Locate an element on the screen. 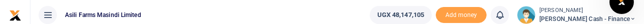  a: Add money is located at coordinates (461, 14).